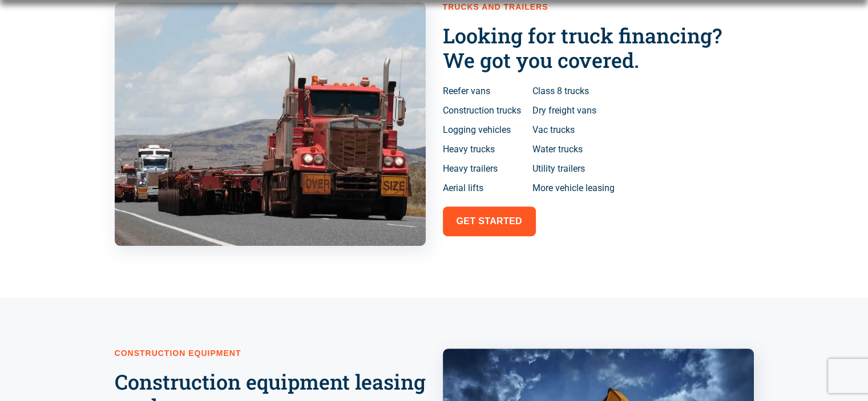  I want to click on h3: Looking for truck financing? We got you covered., so click(598, 48).